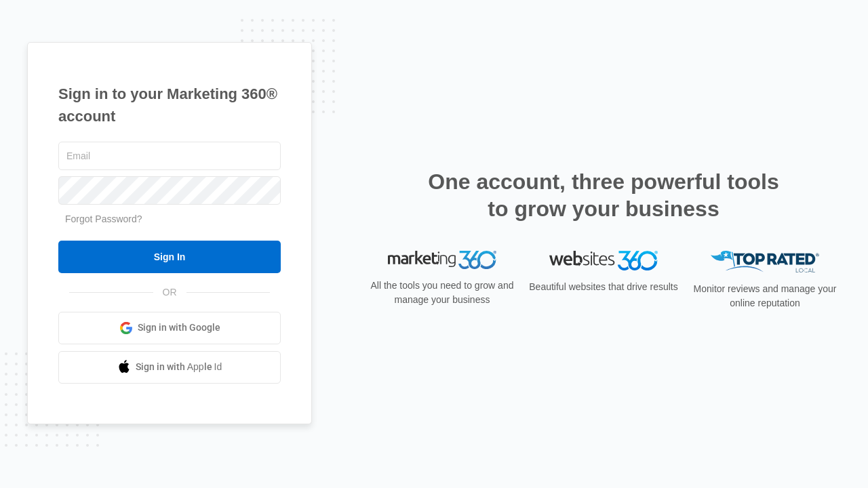 The width and height of the screenshot is (868, 488). I want to click on span: OR, so click(170, 292).